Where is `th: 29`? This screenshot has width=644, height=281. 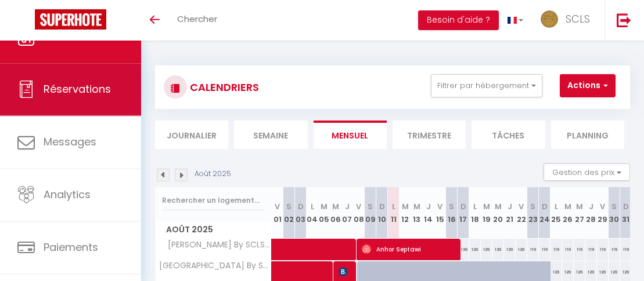 th: 29 is located at coordinates (603, 213).